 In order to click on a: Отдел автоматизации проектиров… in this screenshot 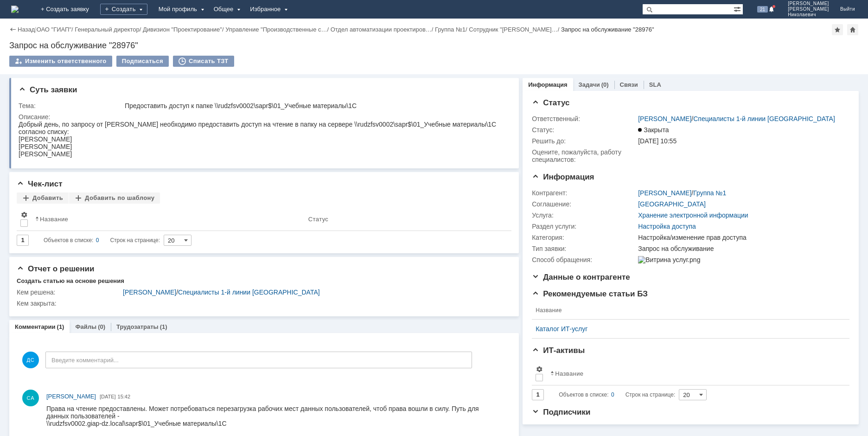, I will do `click(381, 29)`.